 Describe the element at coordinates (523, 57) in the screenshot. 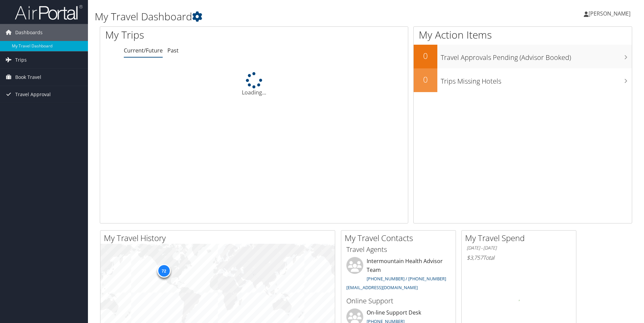

I see `a: 0Travel Approvals Pending (Advisor Booked)` at that location.